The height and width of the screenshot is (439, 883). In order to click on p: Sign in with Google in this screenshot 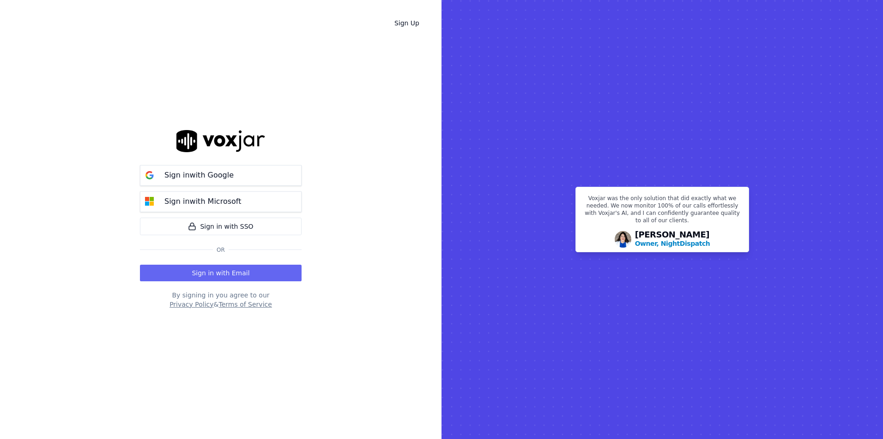, I will do `click(199, 175)`.